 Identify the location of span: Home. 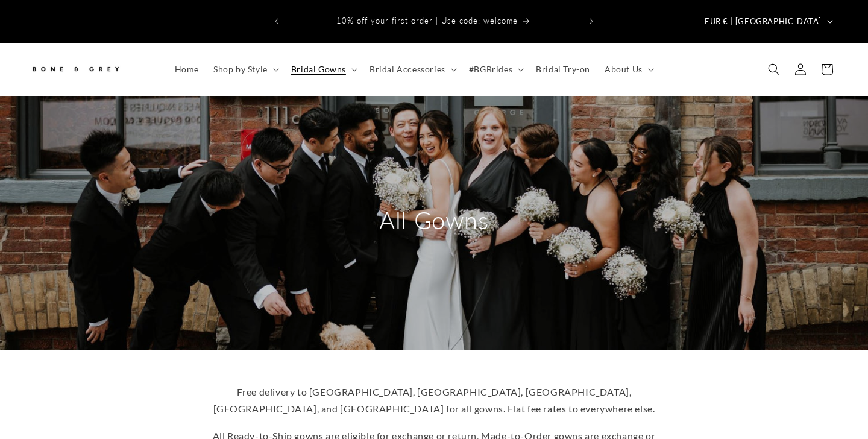
(187, 69).